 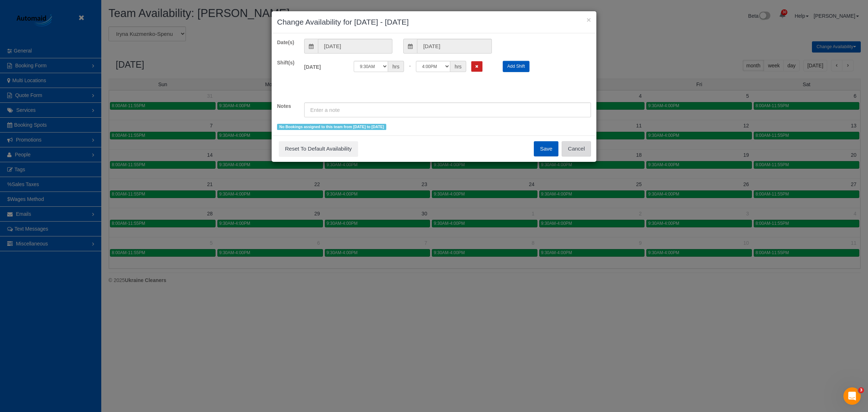 What do you see at coordinates (285, 106) in the screenshot?
I see `label: Notes` at bounding box center [285, 106].